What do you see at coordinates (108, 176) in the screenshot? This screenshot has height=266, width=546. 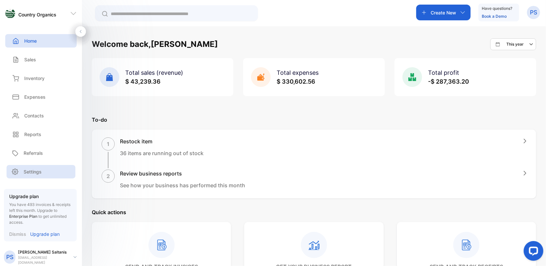 I see `p: 2` at bounding box center [108, 176].